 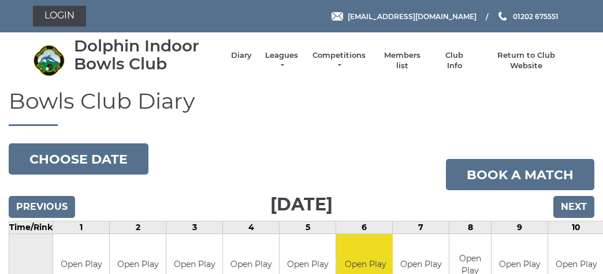 I want to click on a: Phone us 01202 675551, so click(x=528, y=16).